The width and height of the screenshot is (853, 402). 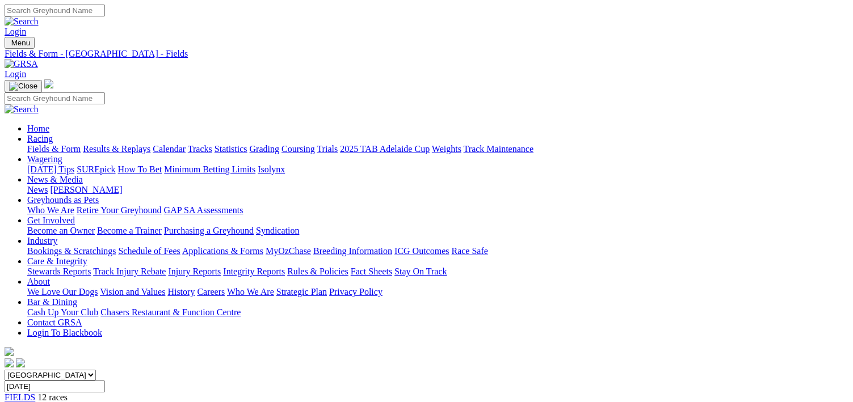 What do you see at coordinates (231, 149) in the screenshot?
I see `a: Statistics` at bounding box center [231, 149].